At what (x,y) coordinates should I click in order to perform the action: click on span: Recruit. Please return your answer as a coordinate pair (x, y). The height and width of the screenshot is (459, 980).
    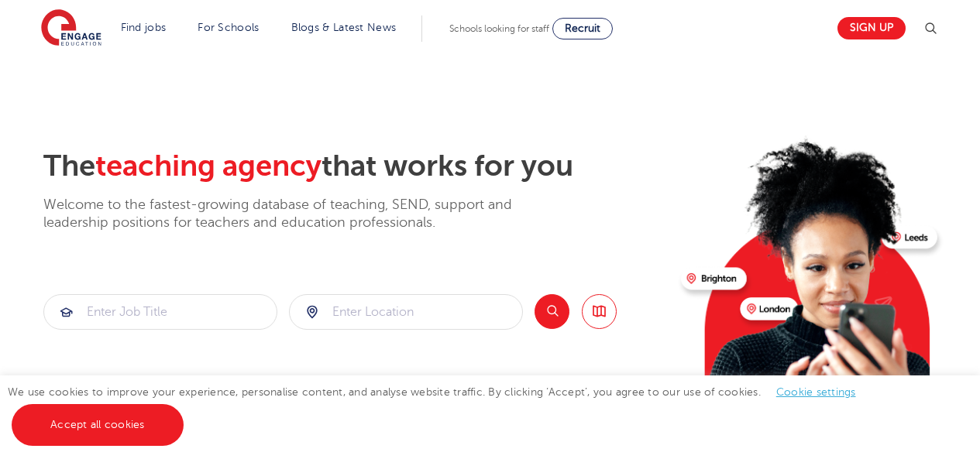
    Looking at the image, I should click on (583, 28).